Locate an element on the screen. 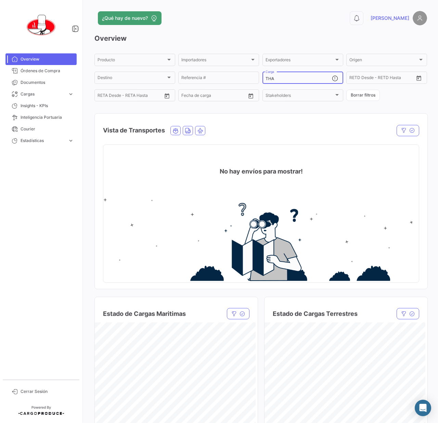  span: Documentos is located at coordinates (47, 82).